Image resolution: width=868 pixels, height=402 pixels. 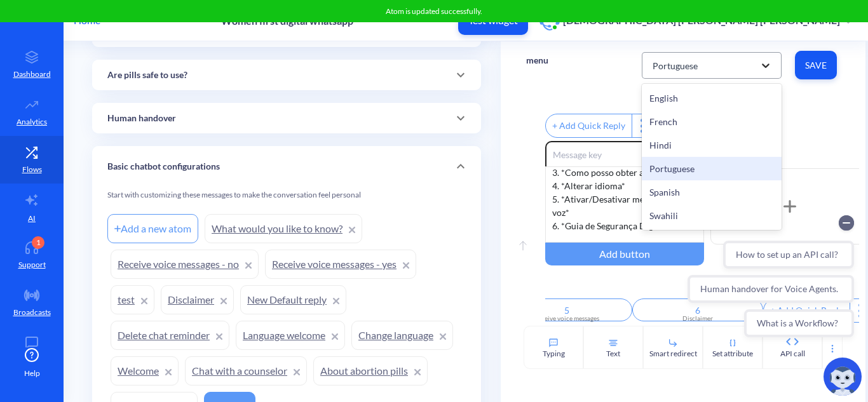 I want to click on div: Smart redirect, so click(x=673, y=354).